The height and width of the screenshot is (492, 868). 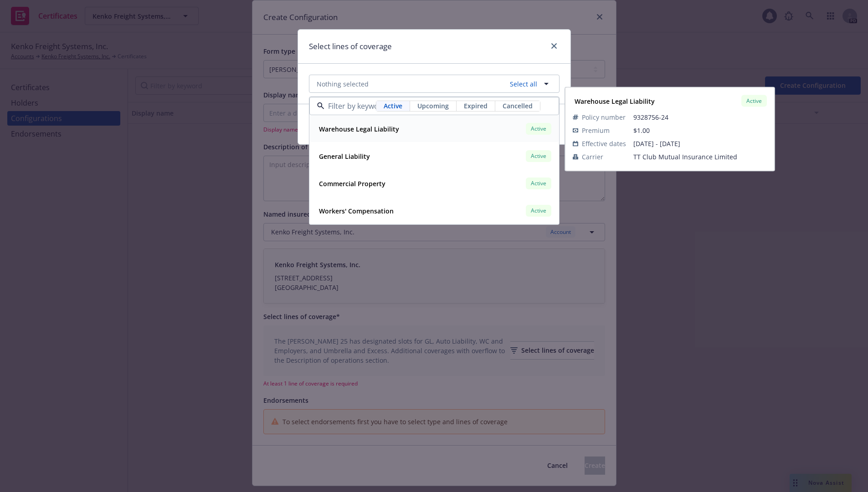 I want to click on span: Nothing selected, so click(x=343, y=84).